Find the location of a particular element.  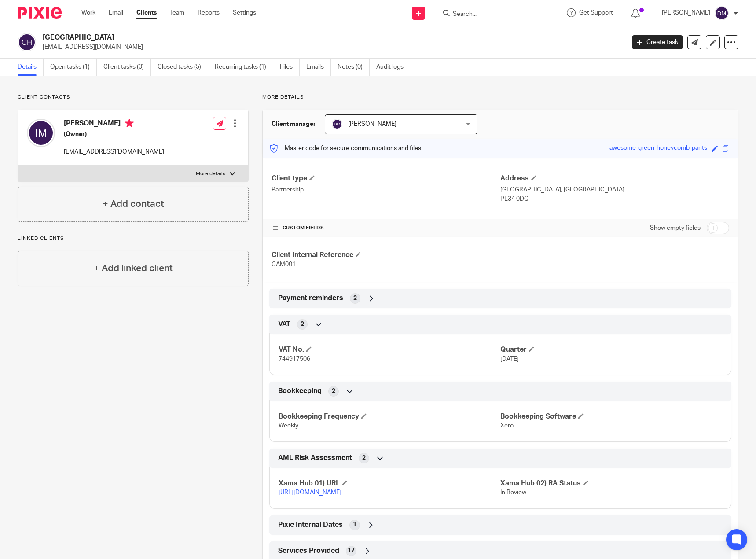

span: Weekly is located at coordinates (288, 425).